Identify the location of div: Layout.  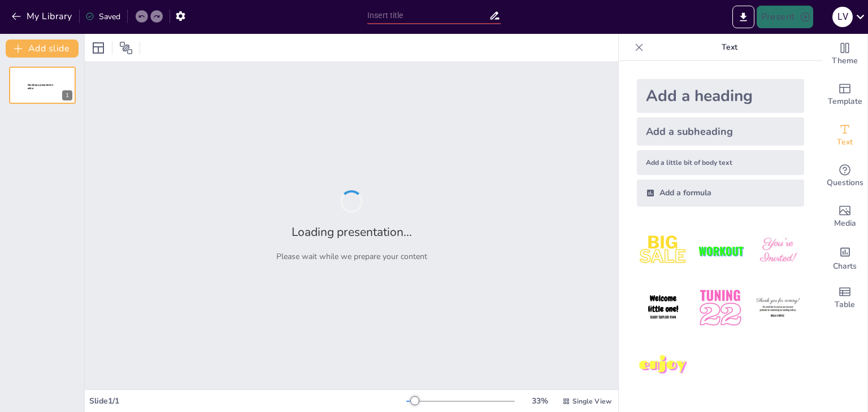
(99, 48).